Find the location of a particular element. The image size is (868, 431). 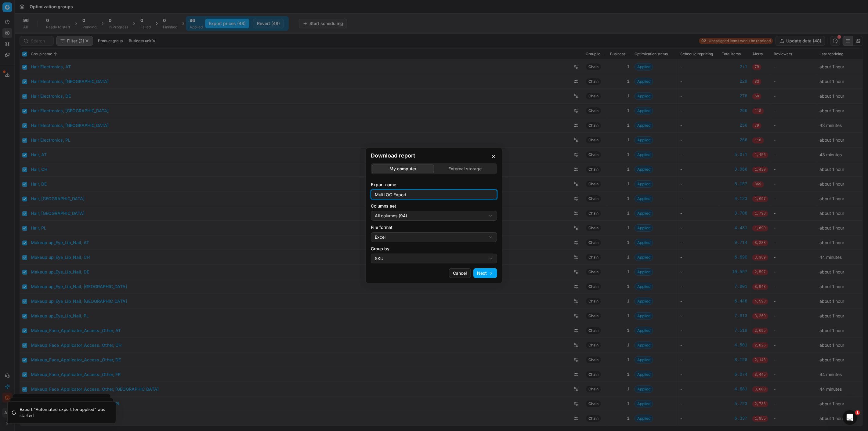

button: External storage is located at coordinates (465, 169).